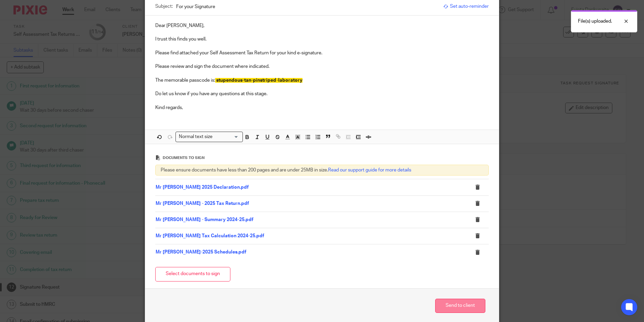  I want to click on button: Select documents to sign, so click(193, 274).